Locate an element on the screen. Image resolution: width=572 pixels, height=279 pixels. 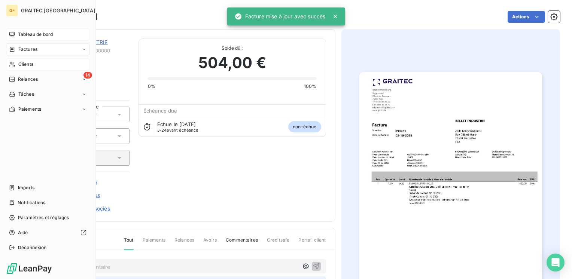
span: Tâches is located at coordinates (26, 94).